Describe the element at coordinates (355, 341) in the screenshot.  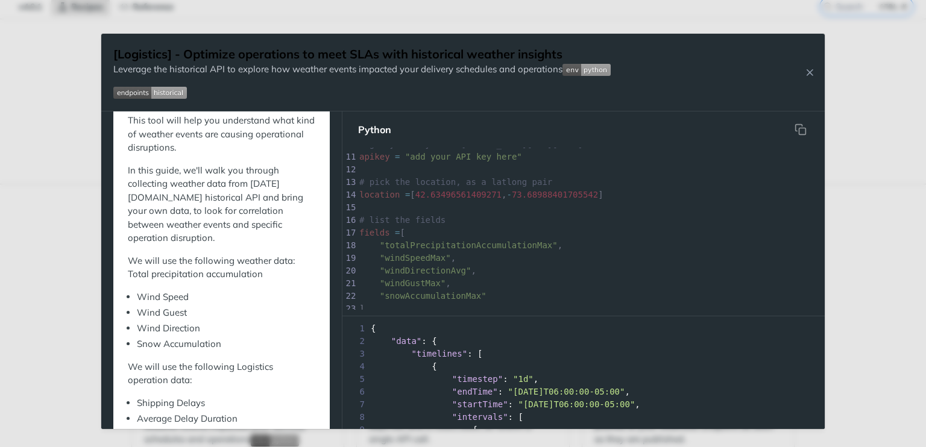
I see `span: 2` at that location.